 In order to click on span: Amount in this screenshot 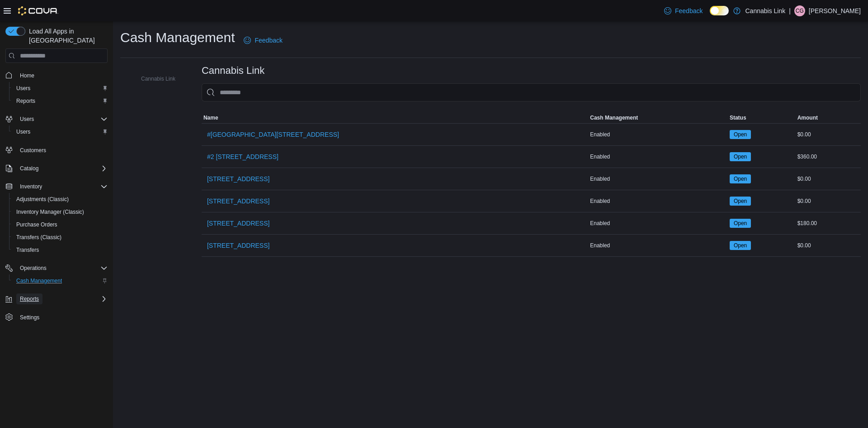, I will do `click(807, 118)`.